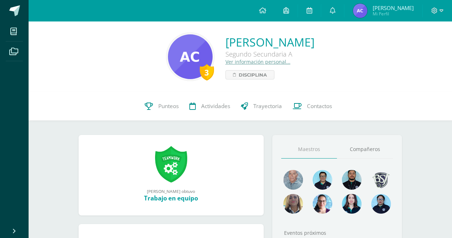 This screenshot has width=452, height=238. What do you see at coordinates (312, 106) in the screenshot?
I see `a: Contactos` at bounding box center [312, 106].